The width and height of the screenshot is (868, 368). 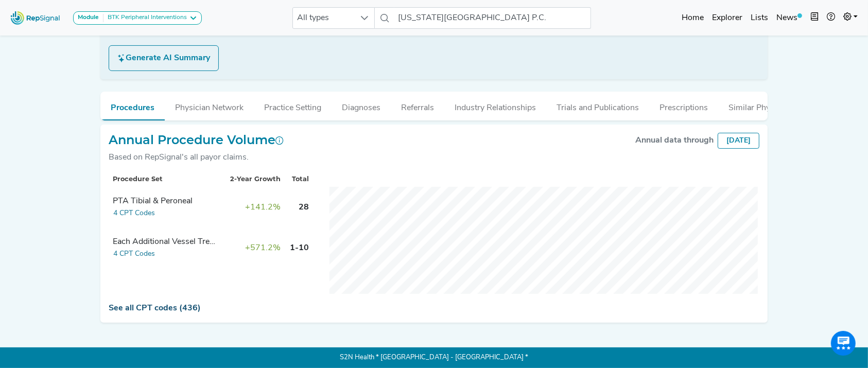 What do you see at coordinates (760, 18) in the screenshot?
I see `a: Lists` at bounding box center [760, 18].